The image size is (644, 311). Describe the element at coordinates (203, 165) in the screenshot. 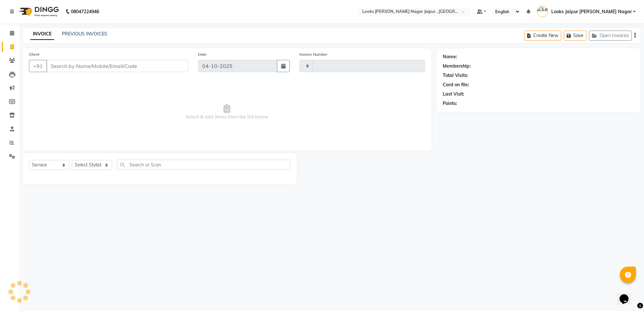

I see `input: Search or Scan` at that location.